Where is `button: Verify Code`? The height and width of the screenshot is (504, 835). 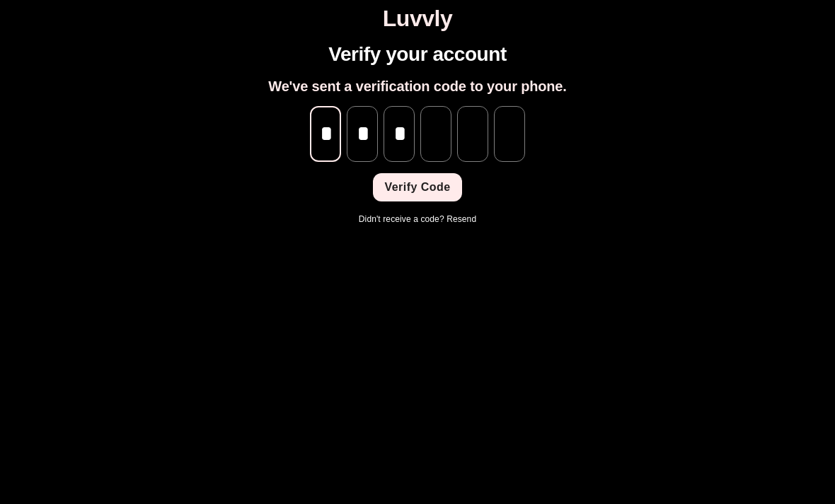
button: Verify Code is located at coordinates (417, 187).